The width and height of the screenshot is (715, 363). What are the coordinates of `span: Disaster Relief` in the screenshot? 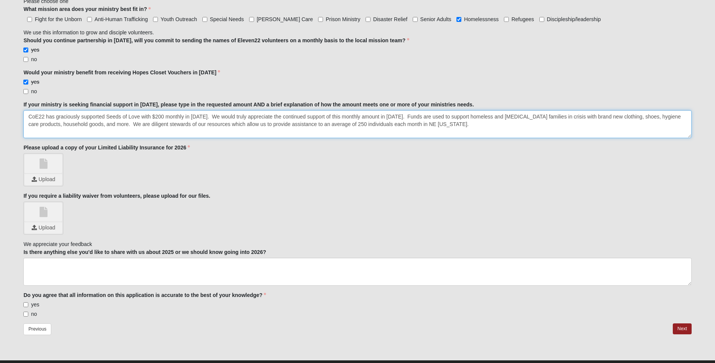 It's located at (390, 19).